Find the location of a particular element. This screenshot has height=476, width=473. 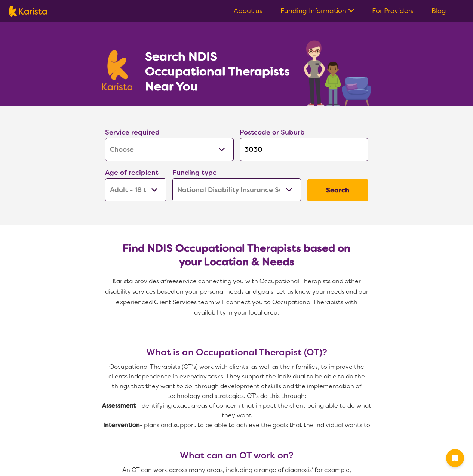

p: - identifying exact areas of concern that impact the client being able to do what they want is located at coordinates (237, 411).